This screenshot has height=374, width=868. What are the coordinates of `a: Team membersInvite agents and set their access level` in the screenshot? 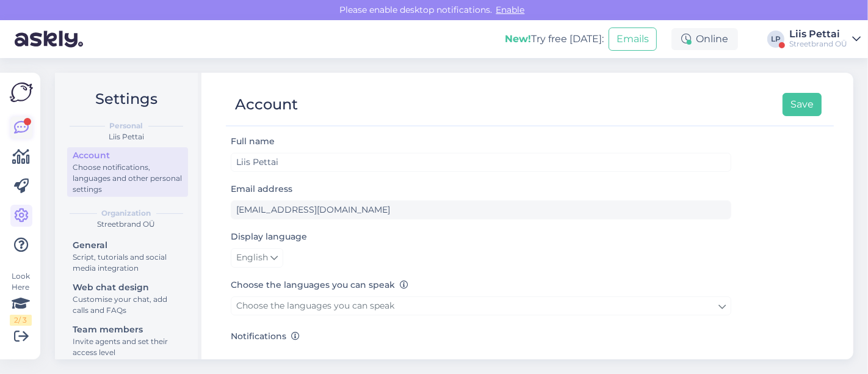 It's located at (128, 340).